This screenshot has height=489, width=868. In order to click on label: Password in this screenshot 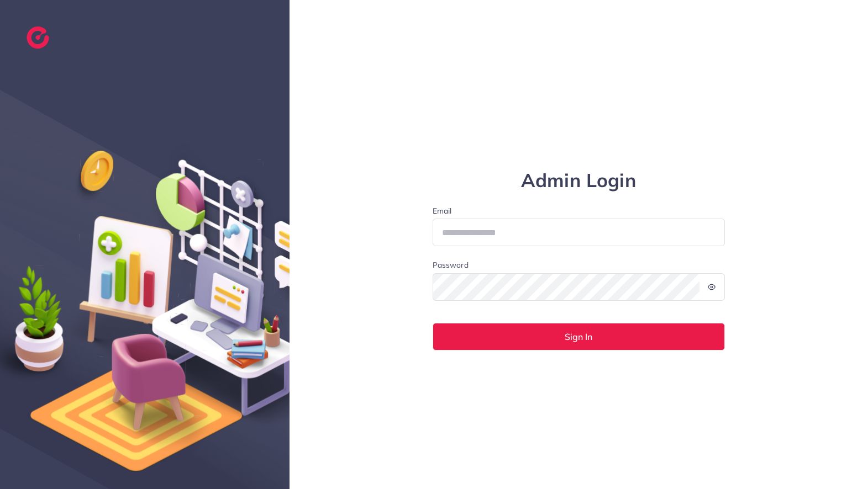, I will do `click(450, 265)`.